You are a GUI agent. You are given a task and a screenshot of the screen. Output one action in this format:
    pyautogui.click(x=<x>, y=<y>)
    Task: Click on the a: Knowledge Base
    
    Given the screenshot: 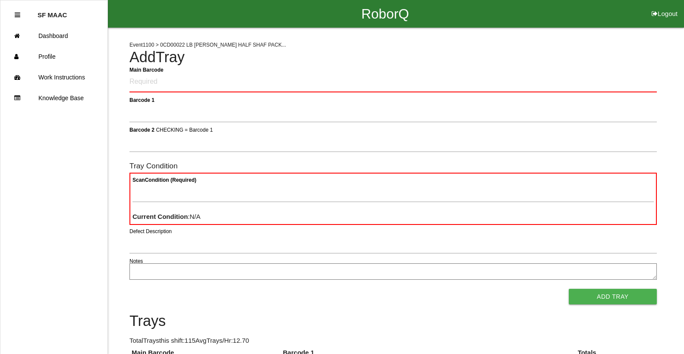 What is the action you would take?
    pyautogui.click(x=54, y=98)
    